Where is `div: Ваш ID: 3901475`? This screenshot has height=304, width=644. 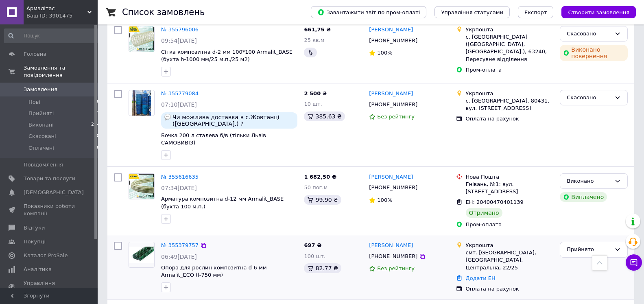
div: Ваш ID: 3901475 is located at coordinates (61, 16).